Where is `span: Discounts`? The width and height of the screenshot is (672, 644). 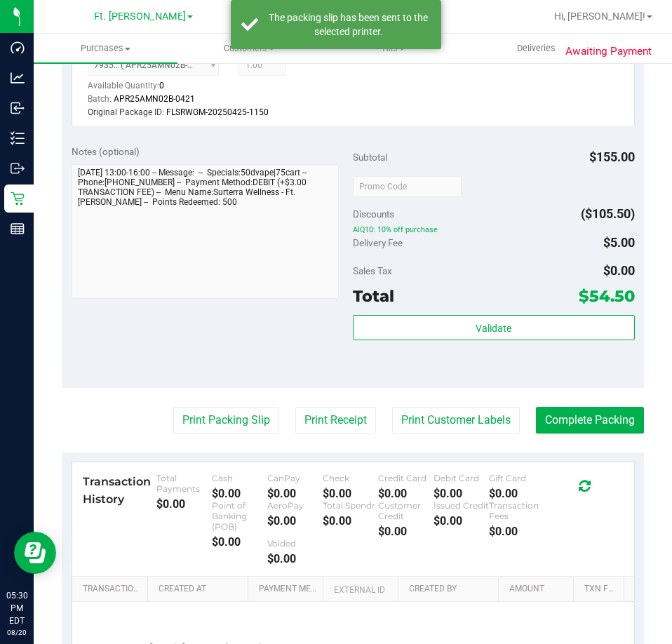
span: Discounts is located at coordinates (373, 214).